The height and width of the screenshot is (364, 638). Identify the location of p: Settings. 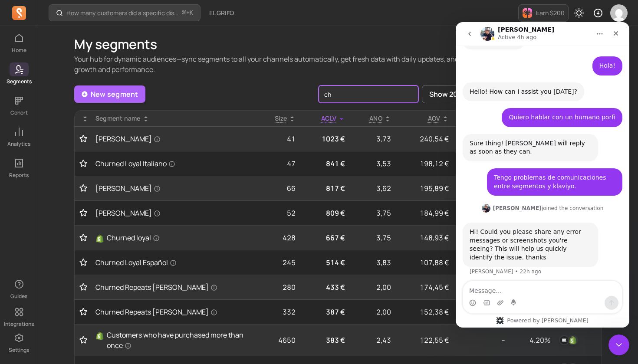
(18, 350).